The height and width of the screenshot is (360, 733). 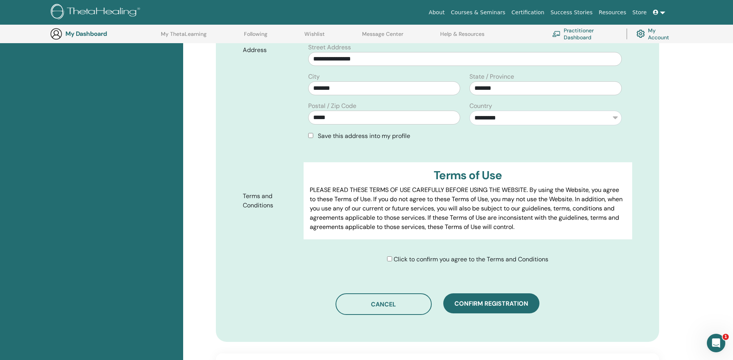 What do you see at coordinates (314, 77) in the screenshot?
I see `label: City` at bounding box center [314, 77].